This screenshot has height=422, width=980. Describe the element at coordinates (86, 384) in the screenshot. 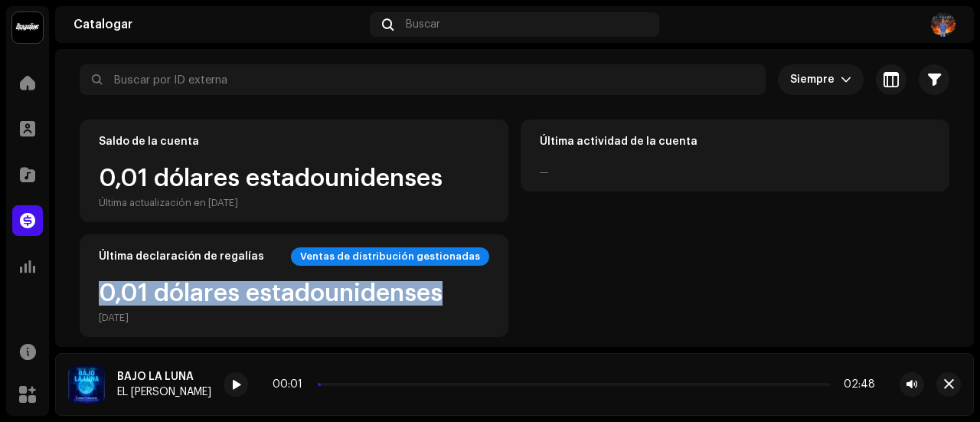

I see `img: 3ac98dda-4f80-471f-8030-0825485d47db` at that location.